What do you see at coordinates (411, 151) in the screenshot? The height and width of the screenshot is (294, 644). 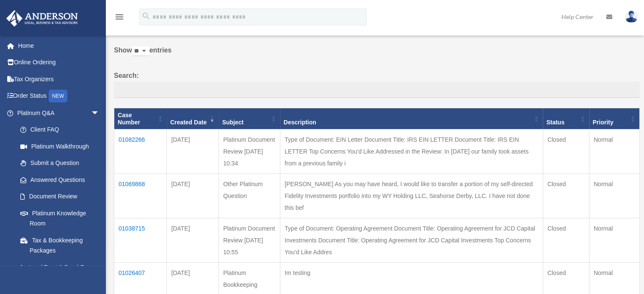 I see `td: Type of Document: EIN Letter Document Title: IRS EIN LETTER Document Title: IRS EIN LETTER Top Co...` at bounding box center [411, 151].